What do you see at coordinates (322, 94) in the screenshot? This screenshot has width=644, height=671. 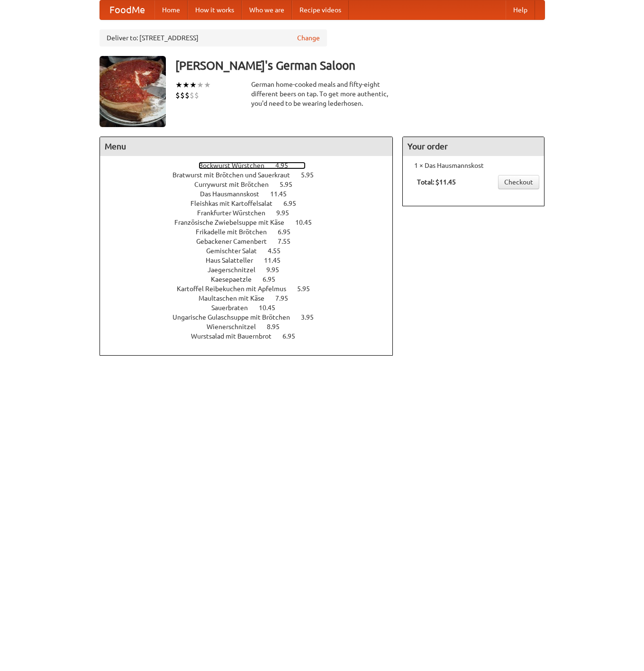 I see `div: German home-cooked meals and fifty-eight different beers on tap. To get more authentic, you'd nee...` at bounding box center [322, 94].